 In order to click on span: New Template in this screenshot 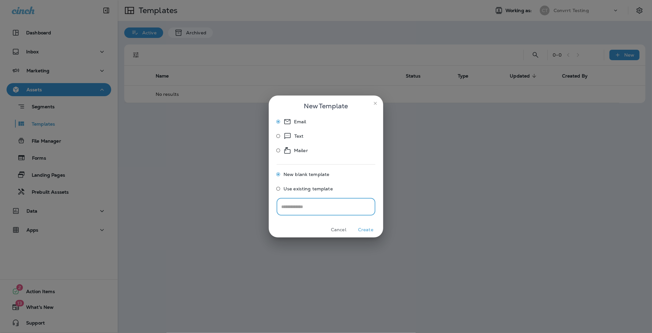, I will do `click(326, 106)`.